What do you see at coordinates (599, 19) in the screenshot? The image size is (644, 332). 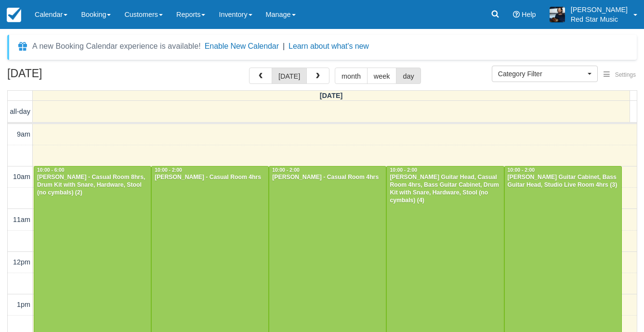 I see `p: Red Star Music` at bounding box center [599, 19].